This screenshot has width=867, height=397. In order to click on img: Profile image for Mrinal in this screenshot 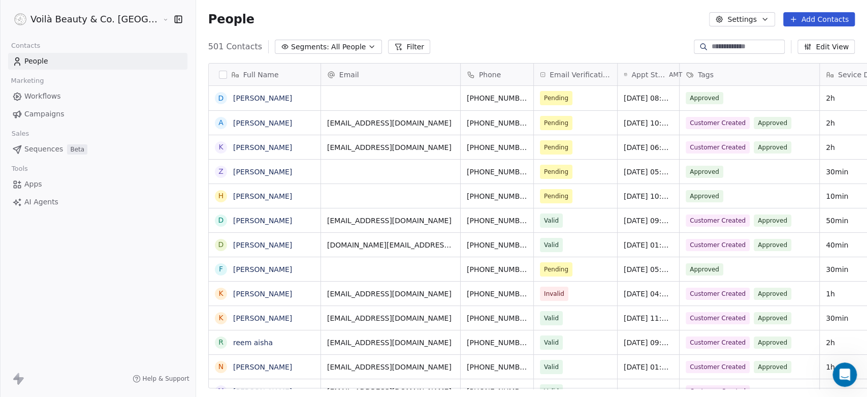, I will do `click(22, 83)`.